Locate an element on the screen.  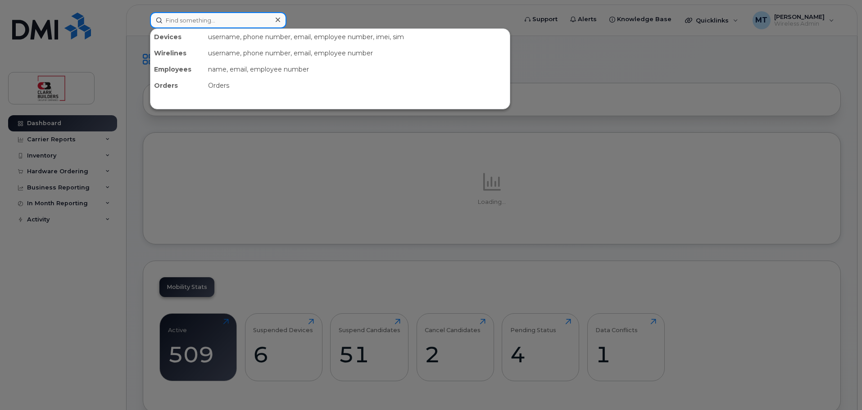
div: username, phone number, email, employee number is located at coordinates (357, 53).